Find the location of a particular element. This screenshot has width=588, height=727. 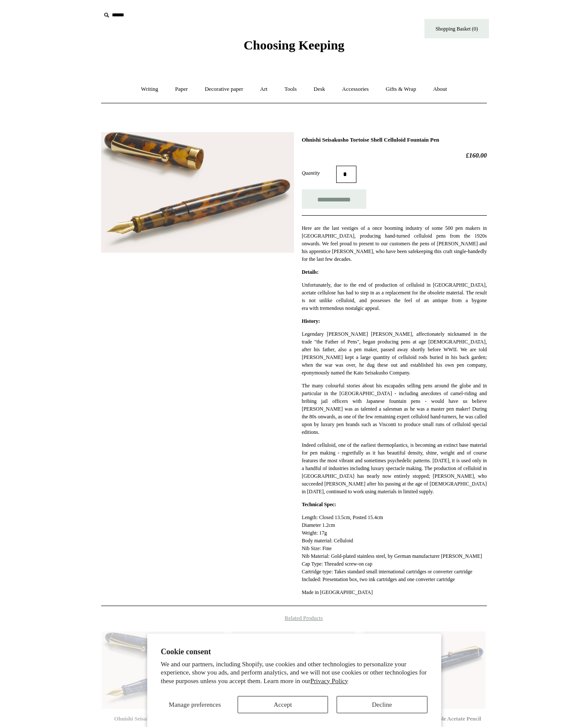

button: Decline is located at coordinates (382, 705).